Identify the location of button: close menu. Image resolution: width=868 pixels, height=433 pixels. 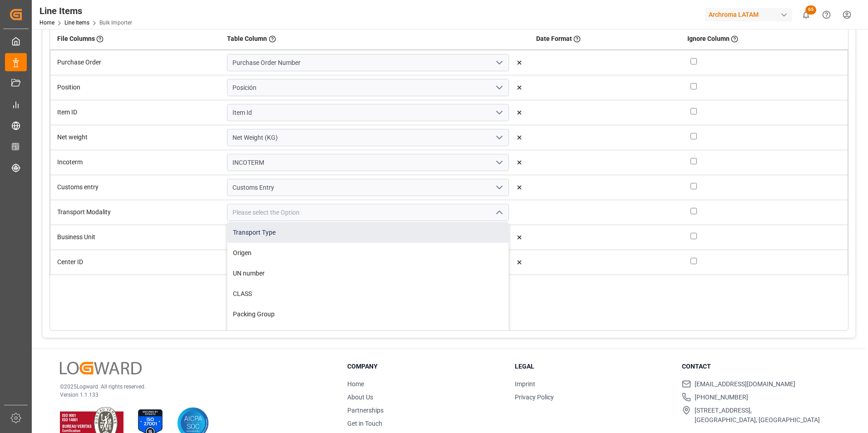
(499, 212).